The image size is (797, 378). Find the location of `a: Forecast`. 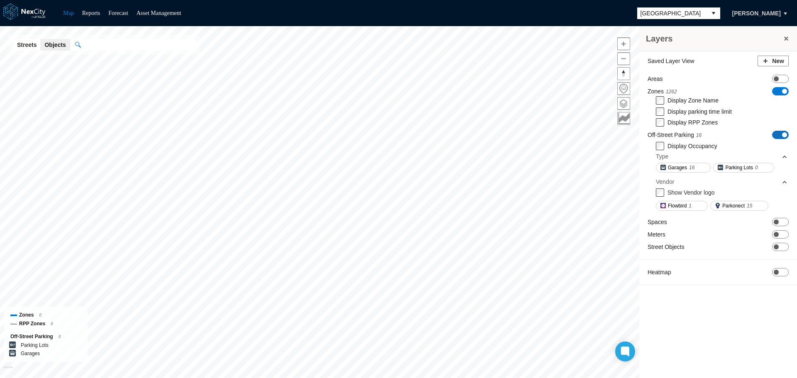

a: Forecast is located at coordinates (118, 13).